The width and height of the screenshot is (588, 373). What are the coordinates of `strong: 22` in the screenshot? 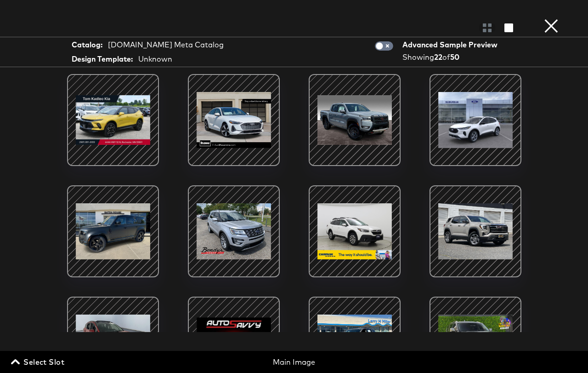 It's located at (438, 57).